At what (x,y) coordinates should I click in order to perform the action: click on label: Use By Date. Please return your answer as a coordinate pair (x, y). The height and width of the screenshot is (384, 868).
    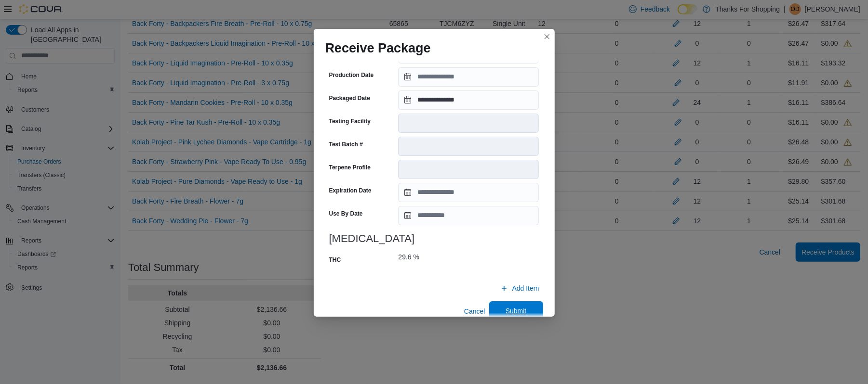
    Looking at the image, I should click on (346, 214).